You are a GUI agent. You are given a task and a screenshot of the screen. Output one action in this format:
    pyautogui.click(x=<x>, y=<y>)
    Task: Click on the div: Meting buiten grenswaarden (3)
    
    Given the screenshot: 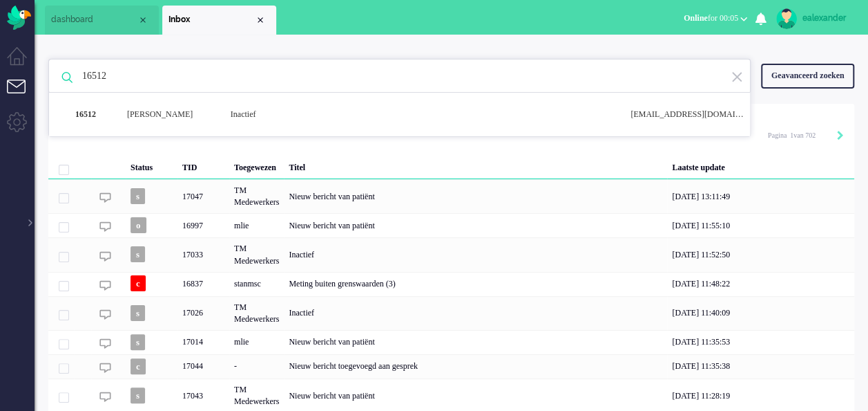 What is the action you would take?
    pyautogui.click(x=475, y=284)
    